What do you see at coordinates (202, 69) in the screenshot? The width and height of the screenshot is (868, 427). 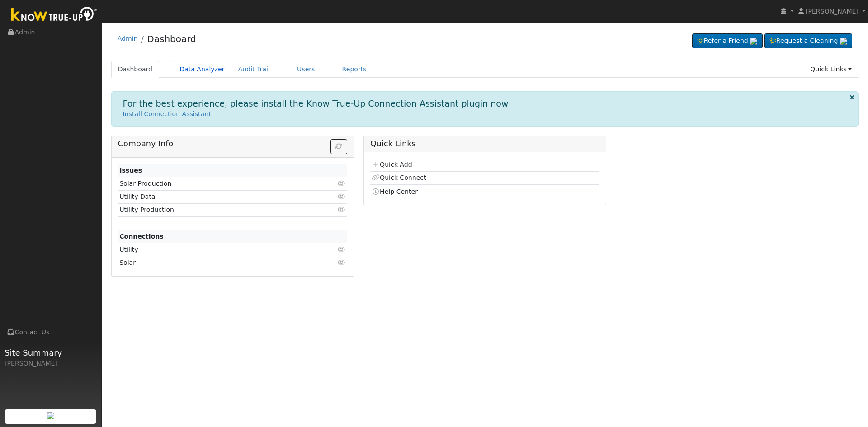 I see `a: Data Analyzer` at bounding box center [202, 69].